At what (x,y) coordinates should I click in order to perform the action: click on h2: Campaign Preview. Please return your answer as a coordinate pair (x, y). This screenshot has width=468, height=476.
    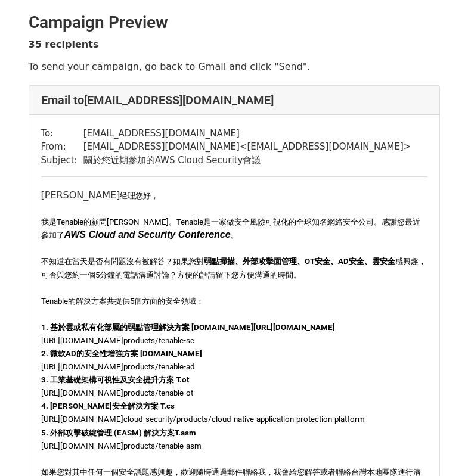
    Looking at the image, I should click on (234, 23).